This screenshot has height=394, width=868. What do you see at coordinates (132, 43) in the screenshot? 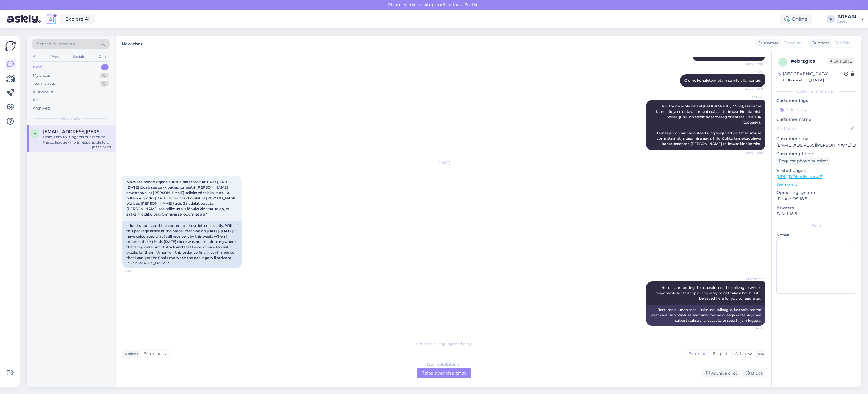
I see `label: New chat` at bounding box center [132, 43].